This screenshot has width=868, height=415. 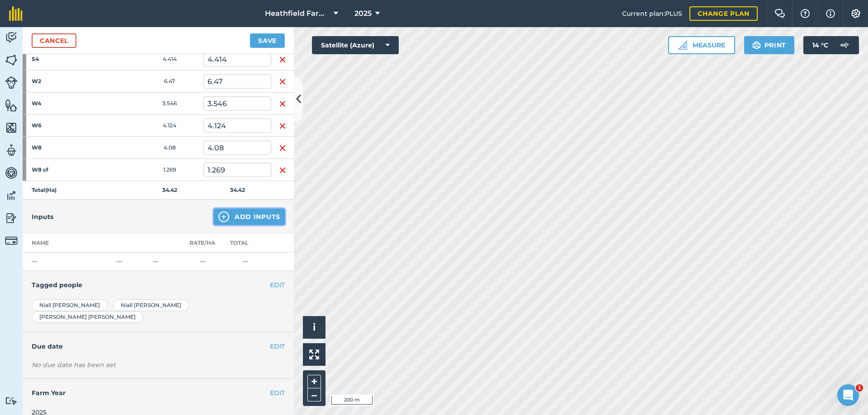 What do you see at coordinates (158, 365) in the screenshot?
I see `div: No due date has been set` at bounding box center [158, 365].